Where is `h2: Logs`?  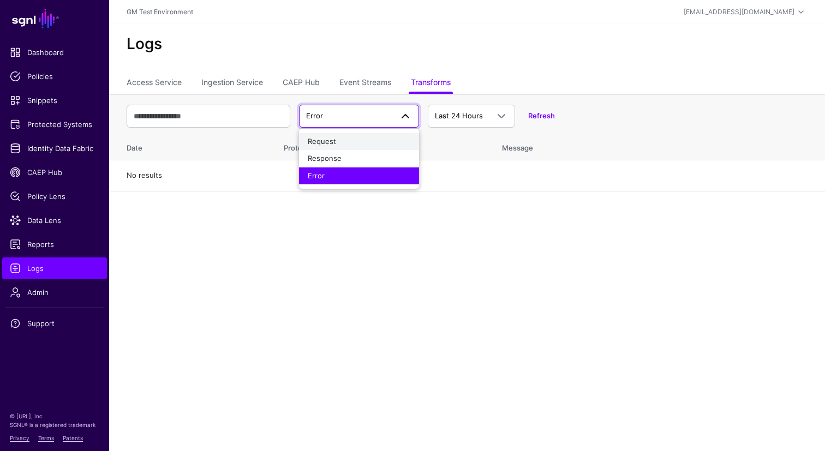 h2: Logs is located at coordinates (467, 44).